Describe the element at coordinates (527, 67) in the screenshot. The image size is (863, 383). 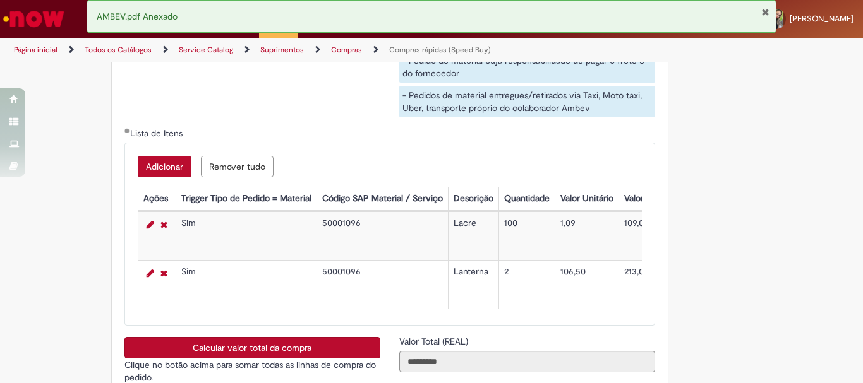
I see `div: - Pedido de material cuja responsabilidade de pagar o frete é do fornecedor` at that location.